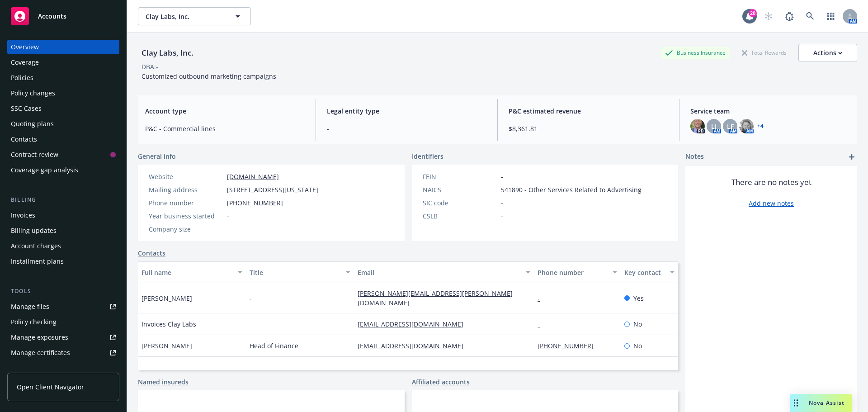  What do you see at coordinates (163, 382) in the screenshot?
I see `a: Named insureds` at bounding box center [163, 382].